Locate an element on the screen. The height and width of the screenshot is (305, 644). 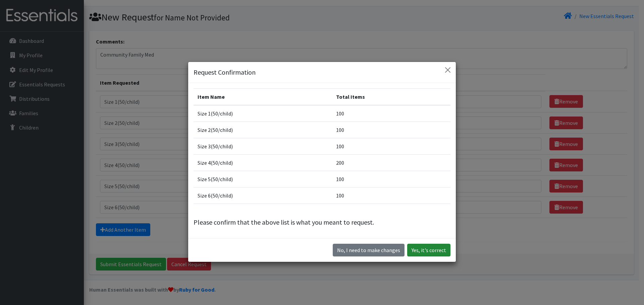
td: Size 2(50/child) is located at coordinates (262, 130).